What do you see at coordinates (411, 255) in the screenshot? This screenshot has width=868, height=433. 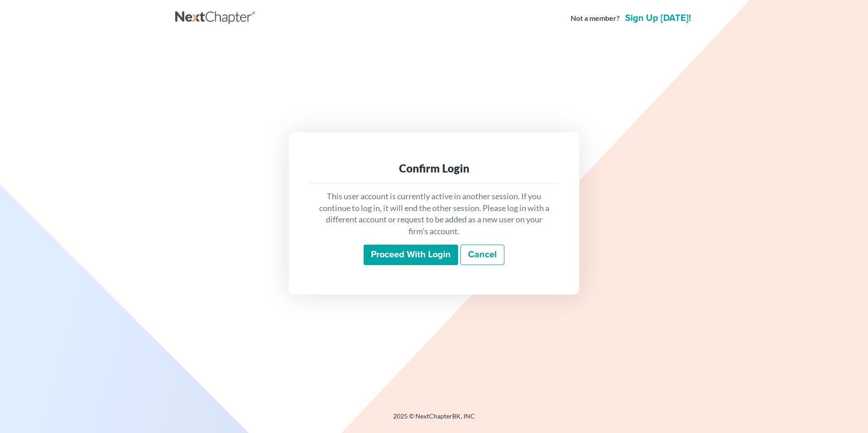 I see `input: Proceed with login` at bounding box center [411, 255].